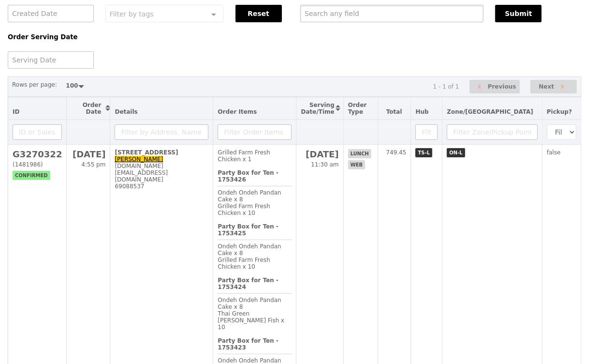 The image size is (589, 364). Describe the element at coordinates (495, 87) in the screenshot. I see `button: Previous` at that location.